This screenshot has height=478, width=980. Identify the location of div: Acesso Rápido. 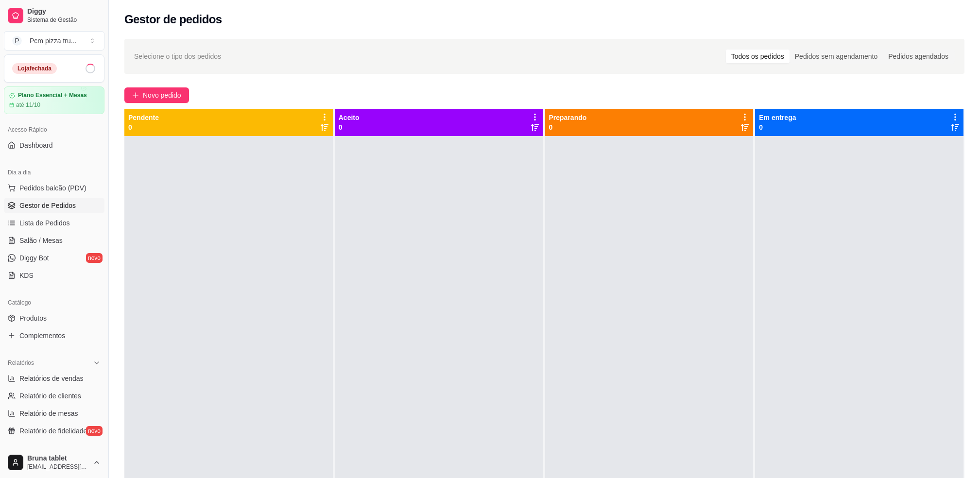
(54, 129).